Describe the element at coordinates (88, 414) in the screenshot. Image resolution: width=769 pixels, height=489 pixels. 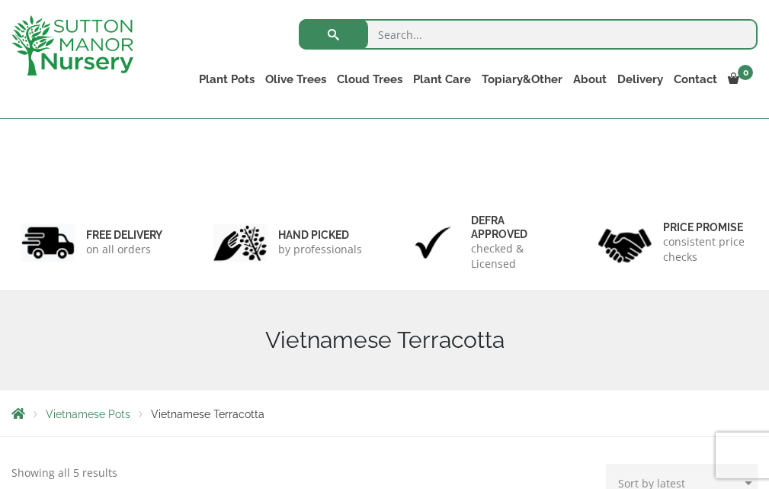
I see `span: Vietnamese Pots` at that location.